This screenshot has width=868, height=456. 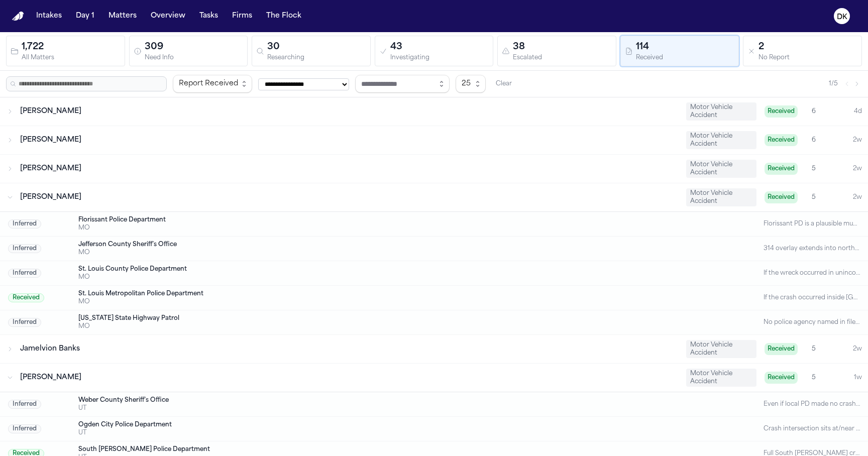 What do you see at coordinates (470, 84) in the screenshot?
I see `button: Items per page` at bounding box center [470, 84].